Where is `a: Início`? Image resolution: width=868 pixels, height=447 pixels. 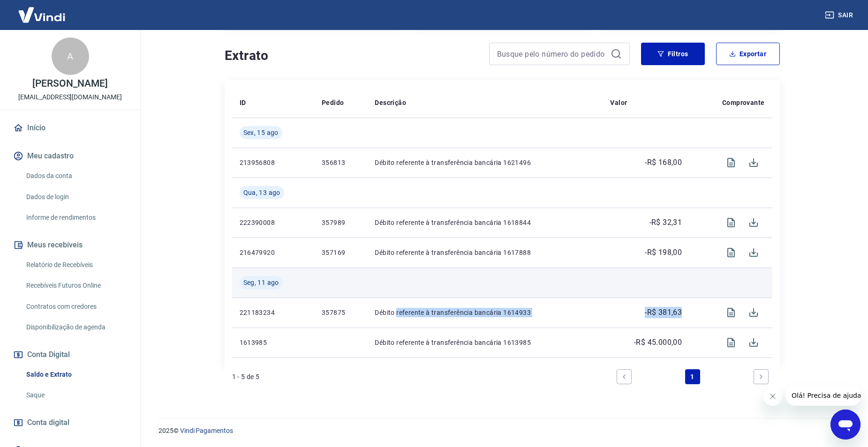
a: Início is located at coordinates (70, 128).